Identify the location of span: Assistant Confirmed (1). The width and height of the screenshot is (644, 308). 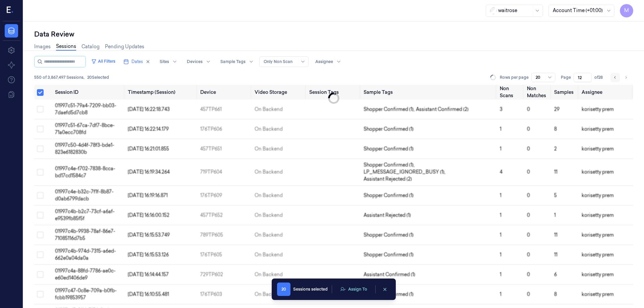
(389, 275).